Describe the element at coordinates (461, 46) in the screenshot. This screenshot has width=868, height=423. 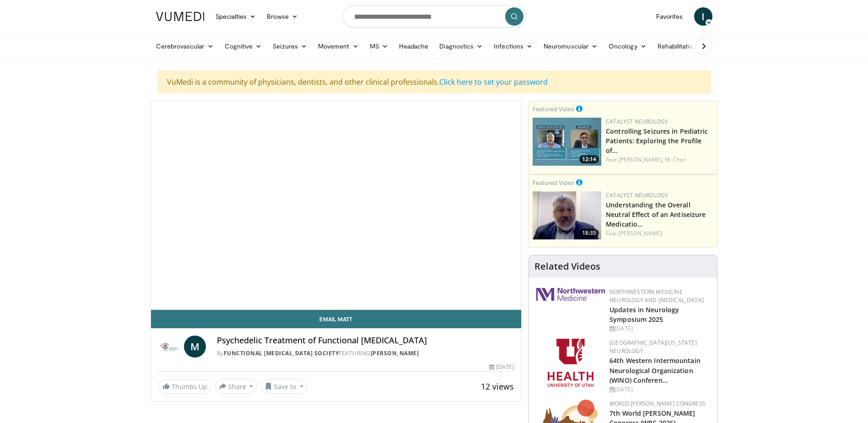
I see `a: Diagnostics` at that location.